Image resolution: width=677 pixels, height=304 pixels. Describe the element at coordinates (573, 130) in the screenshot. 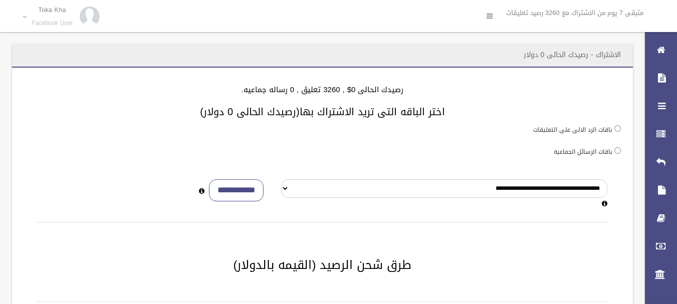

I see `label: باقات الرد الالى على التعليقات` at that location.